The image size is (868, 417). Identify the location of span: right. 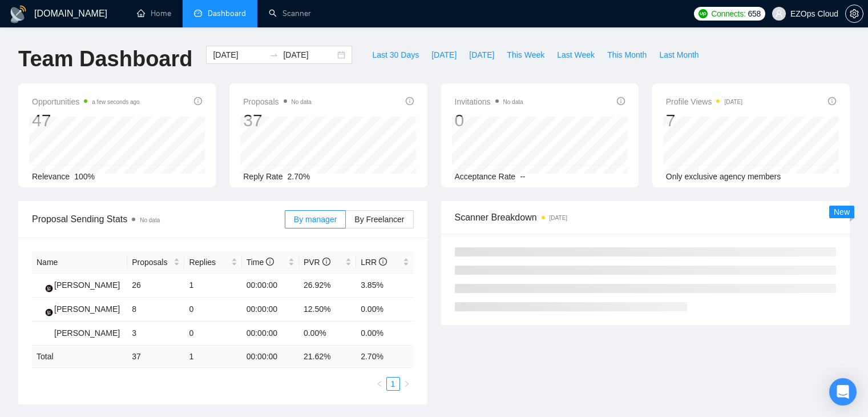
(407, 384).